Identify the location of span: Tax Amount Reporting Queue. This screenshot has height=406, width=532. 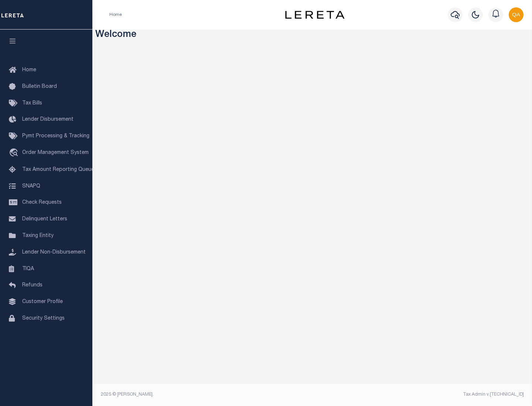
(58, 170).